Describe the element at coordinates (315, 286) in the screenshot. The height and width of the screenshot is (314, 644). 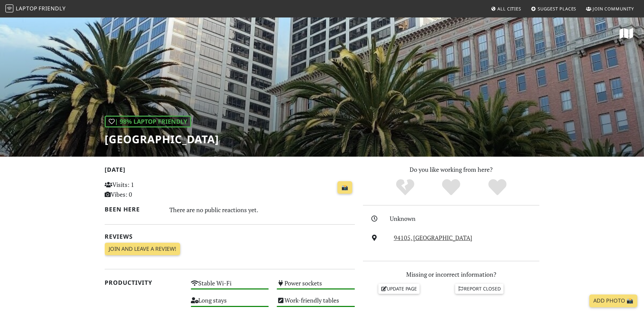
I see `div: Power sockets` at that location.